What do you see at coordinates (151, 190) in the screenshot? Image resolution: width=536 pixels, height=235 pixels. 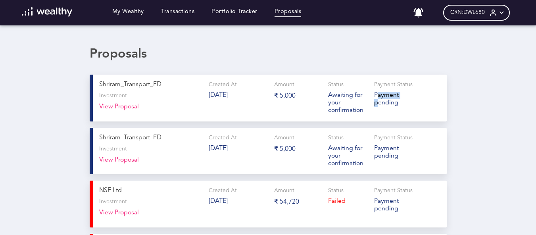 I see `p: N S E L t d` at bounding box center [151, 190].